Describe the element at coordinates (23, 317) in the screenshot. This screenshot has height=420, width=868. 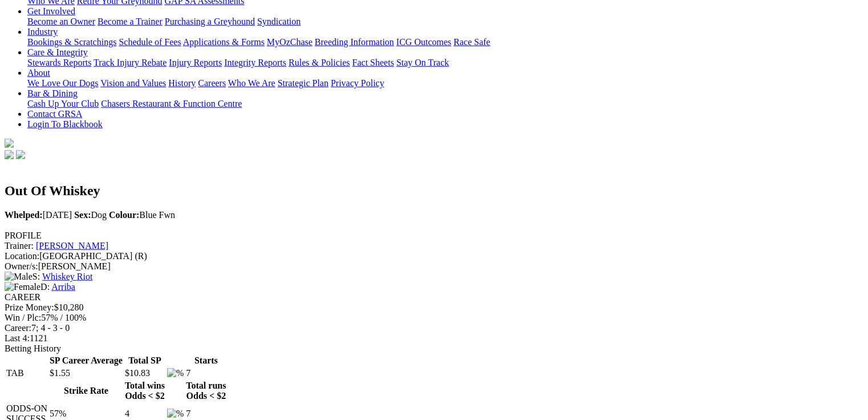
I see `span: Win / Plc:` at that location.